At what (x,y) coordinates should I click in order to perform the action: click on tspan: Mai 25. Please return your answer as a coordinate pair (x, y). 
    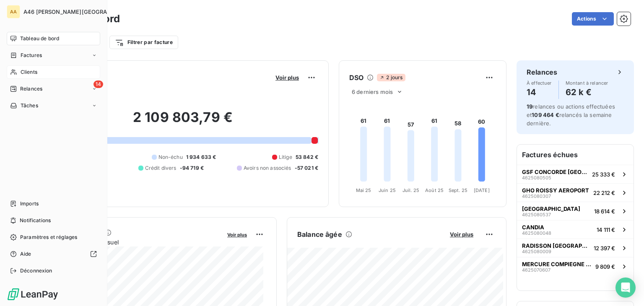
    Looking at the image, I should click on (363, 190).